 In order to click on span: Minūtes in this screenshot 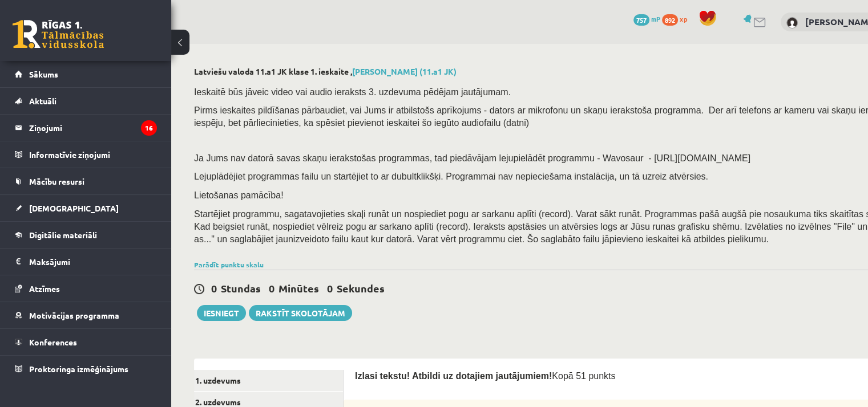, I will do `click(298, 288)`.